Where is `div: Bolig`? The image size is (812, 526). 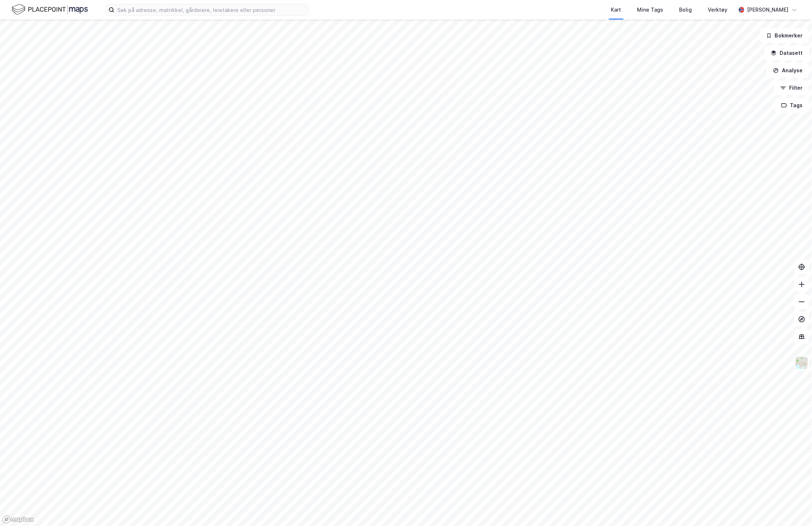 div: Bolig is located at coordinates (686, 10).